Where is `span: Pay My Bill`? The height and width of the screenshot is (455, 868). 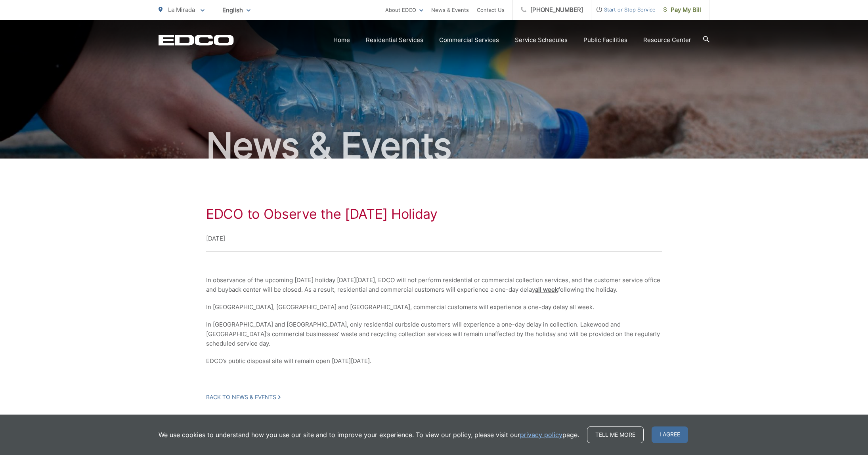 span: Pay My Bill is located at coordinates (682, 10).